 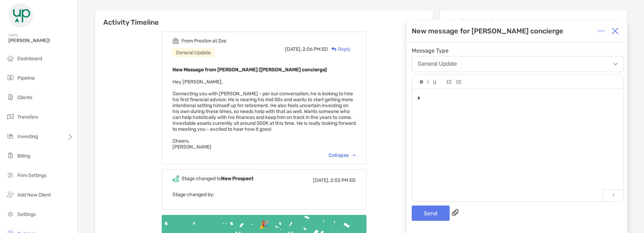 I want to click on img: billing icon, so click(x=11, y=155).